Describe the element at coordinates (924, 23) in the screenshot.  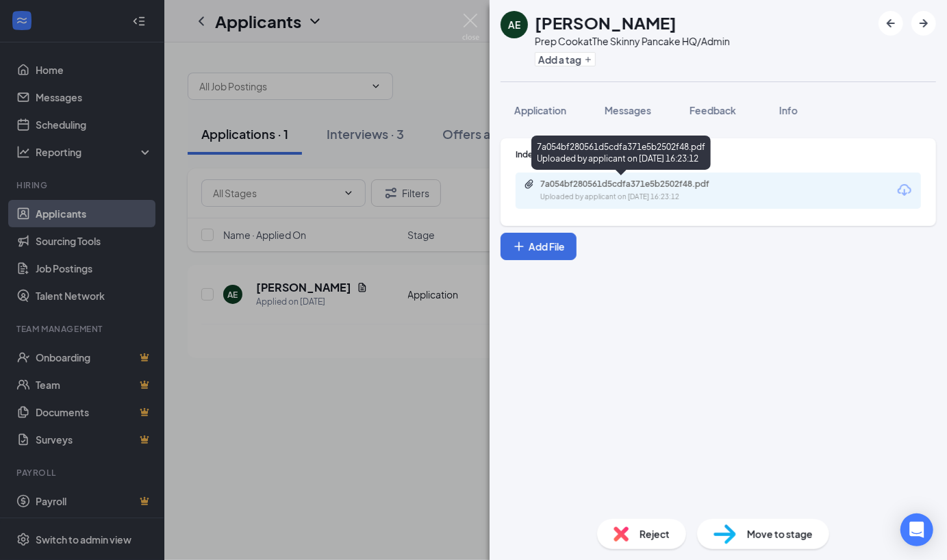
I see `button: ArrowRight` at that location.